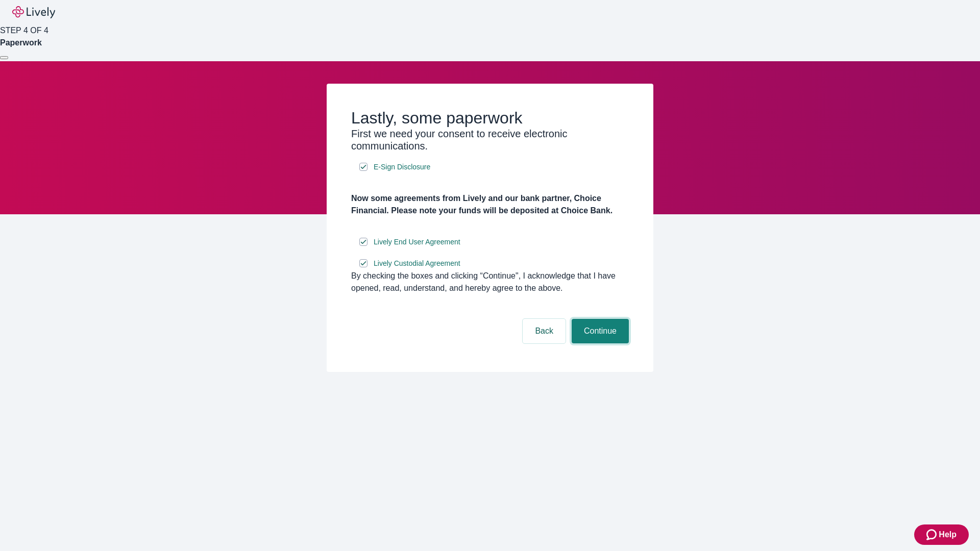 The height and width of the screenshot is (551, 980). What do you see at coordinates (601, 332) in the screenshot?
I see `button: Continue` at bounding box center [601, 332].